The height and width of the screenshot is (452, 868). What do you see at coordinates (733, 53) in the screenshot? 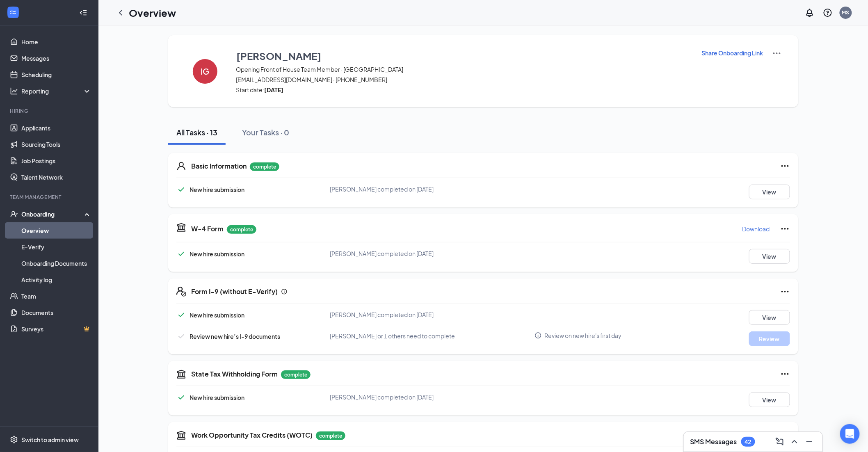
I see `button: Share Onboarding Link` at bounding box center [733, 53].